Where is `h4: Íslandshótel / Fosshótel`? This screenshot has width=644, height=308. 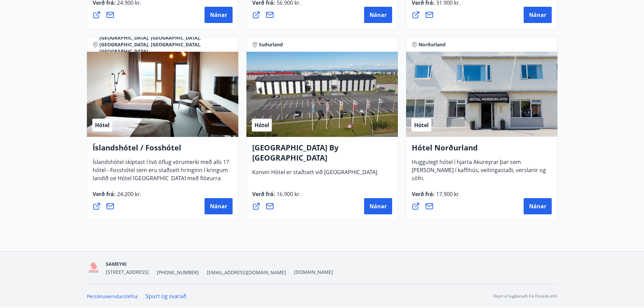 h4: Íslandshótel / Fosshótel is located at coordinates (162, 150).